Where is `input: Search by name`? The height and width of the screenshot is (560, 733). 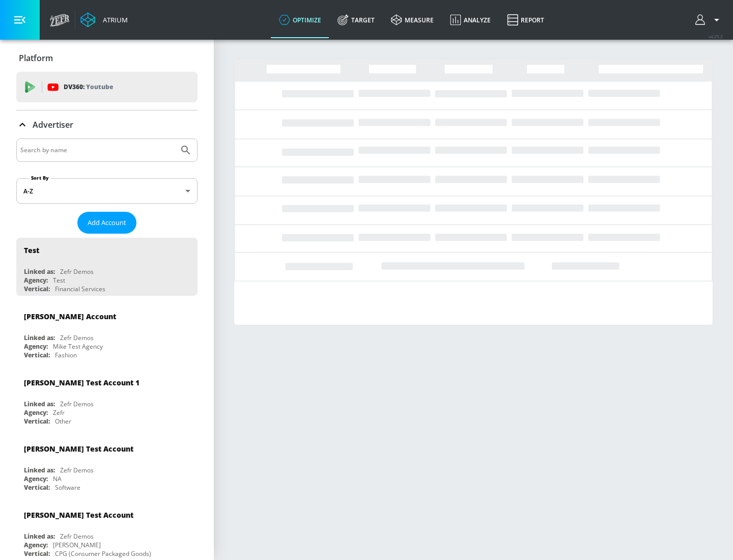
input: Search by name is located at coordinates (97, 150).